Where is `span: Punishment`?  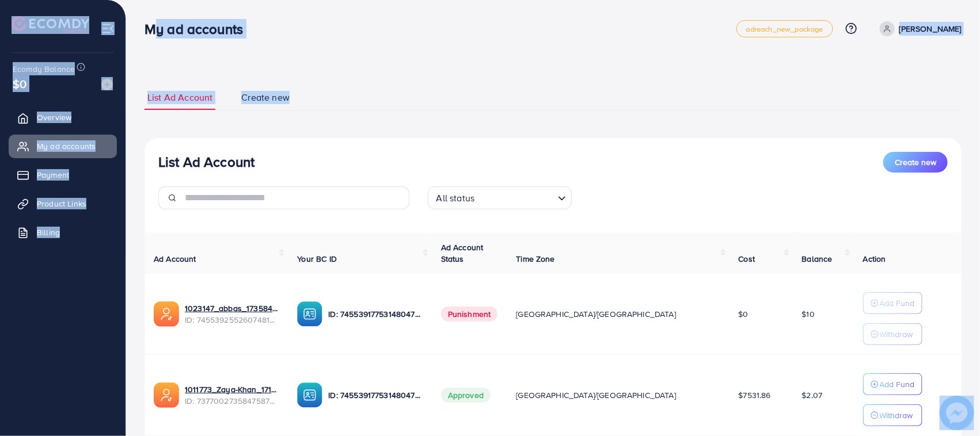
span: Punishment is located at coordinates (469, 314).